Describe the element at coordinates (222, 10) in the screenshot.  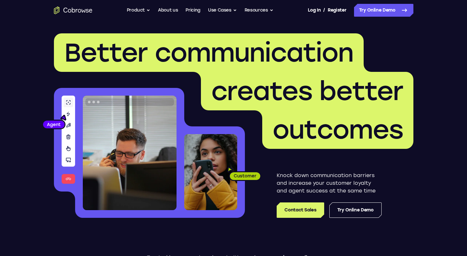
I see `button: Use Cases` at that location.